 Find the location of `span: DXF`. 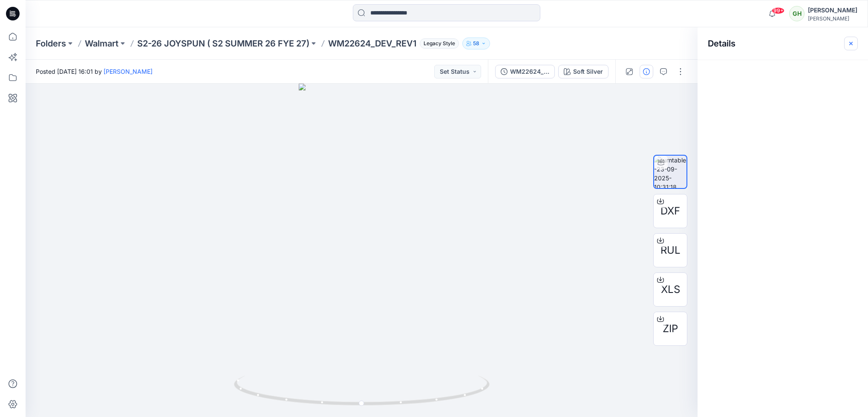

span: DXF is located at coordinates (671, 211).